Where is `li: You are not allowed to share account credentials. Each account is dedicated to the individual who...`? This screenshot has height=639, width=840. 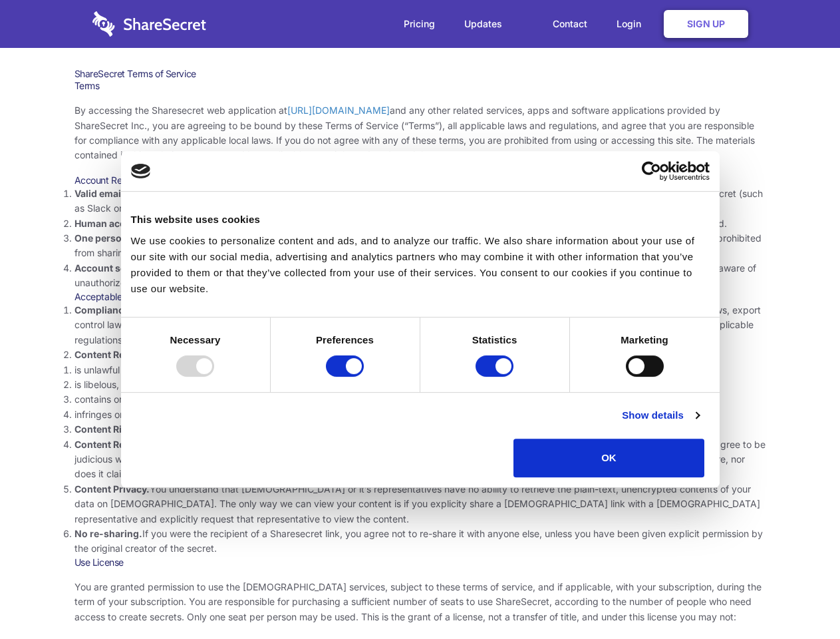
li: You are not allowed to share account credentials. Each account is dedicated to the individual who... is located at coordinates (421, 245).